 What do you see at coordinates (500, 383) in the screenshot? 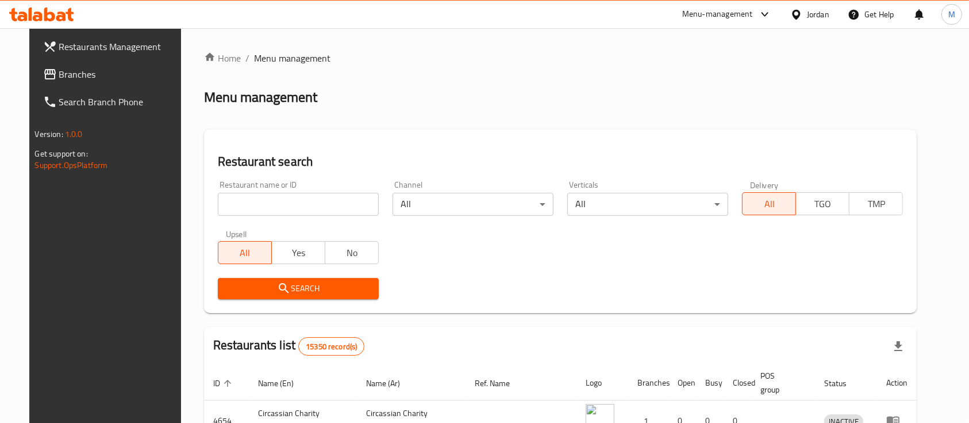
I see `span: Ref. Name` at bounding box center [500, 383].